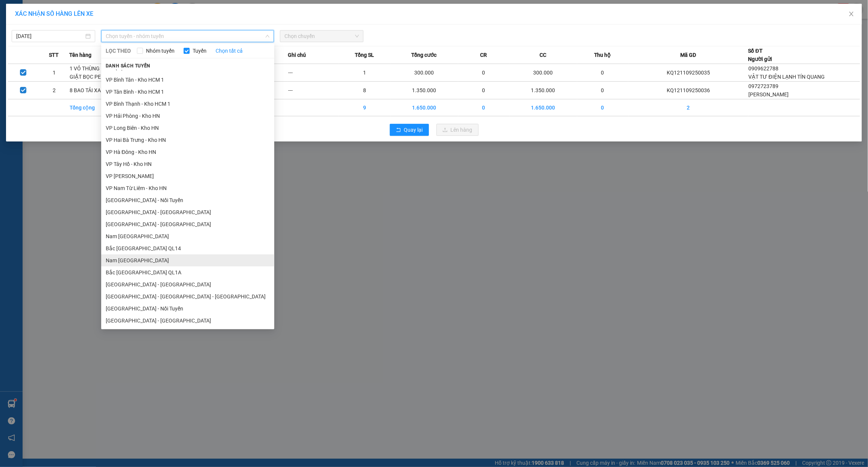 The width and height of the screenshot is (868, 467). Describe the element at coordinates (413, 130) in the screenshot. I see `span: Quay lại` at that location.